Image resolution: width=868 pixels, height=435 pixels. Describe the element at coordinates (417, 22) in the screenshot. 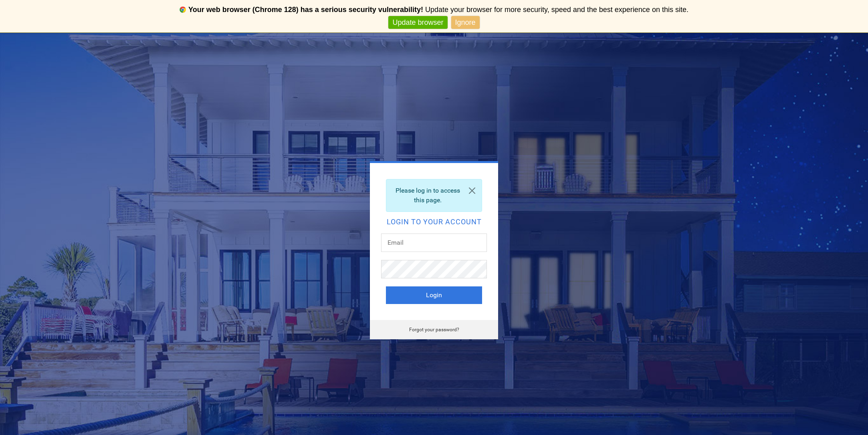

I see `a: Update browser` at that location.